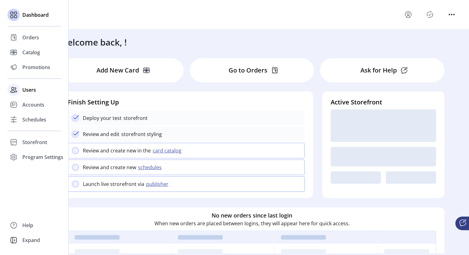  What do you see at coordinates (36, 67) in the screenshot?
I see `span: Promotions` at bounding box center [36, 67].